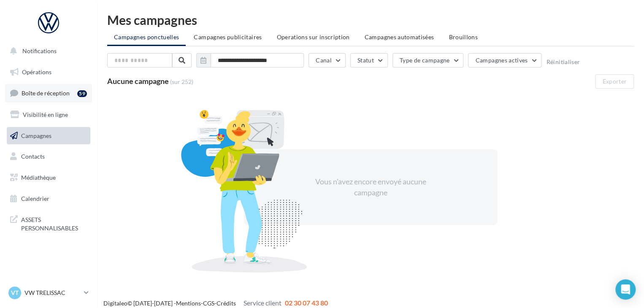  I want to click on a: Campagnes, so click(48, 136).